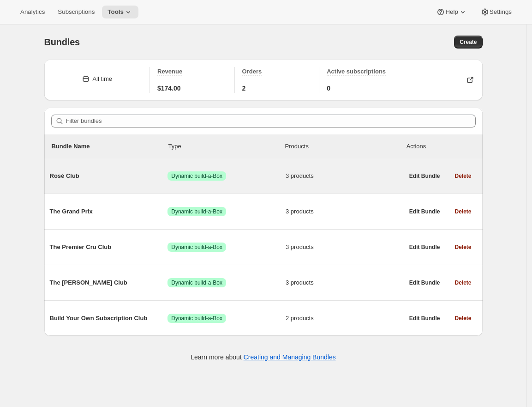 The image size is (532, 407). Describe the element at coordinates (109, 212) in the screenshot. I see `span: The Grand Prix` at that location.